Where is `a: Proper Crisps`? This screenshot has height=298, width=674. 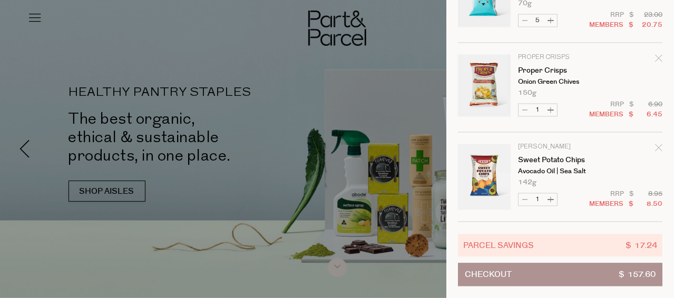 a: Proper Crisps is located at coordinates (559, 71).